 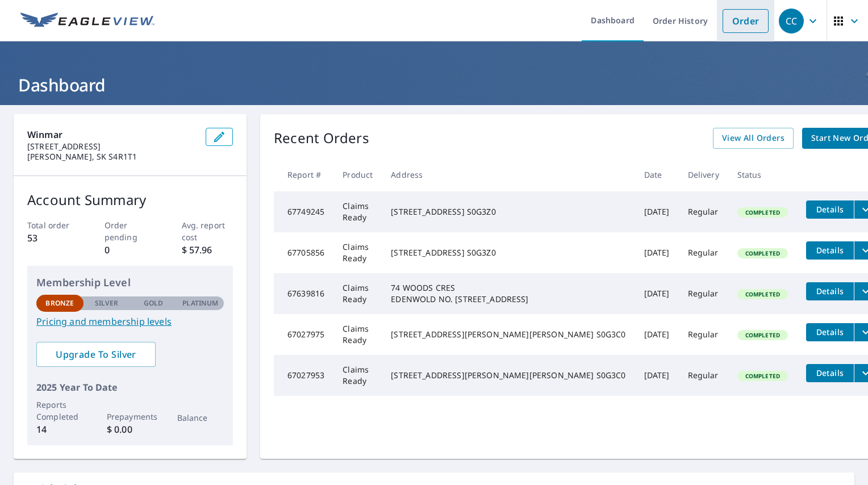 What do you see at coordinates (745, 21) in the screenshot?
I see `a: Order` at bounding box center [745, 21].